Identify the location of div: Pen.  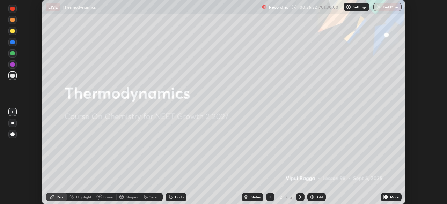
(60, 197).